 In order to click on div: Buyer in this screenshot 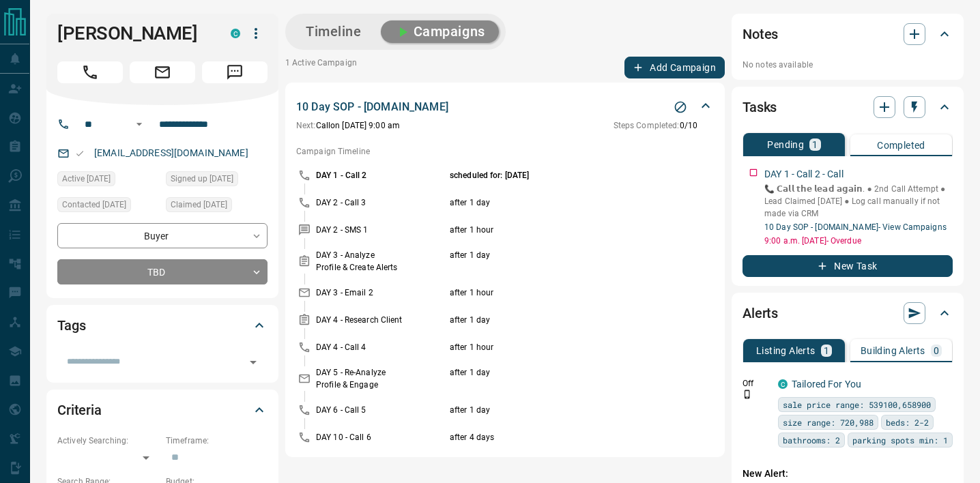, I will do `click(162, 235)`.